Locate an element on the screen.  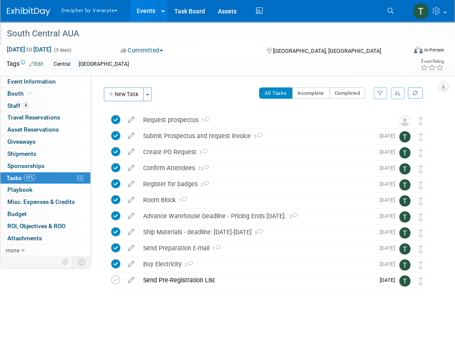
span: Sponsorships is located at coordinates (26, 166).